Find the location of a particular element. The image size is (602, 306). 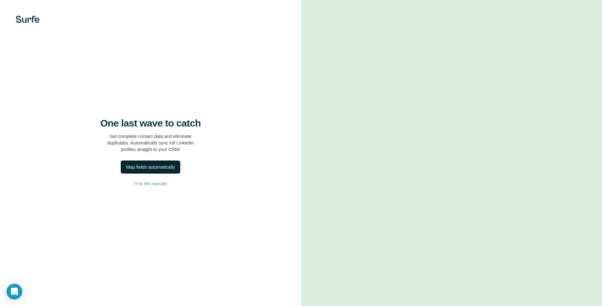

div: Open Intercom Messenger is located at coordinates (14, 292).